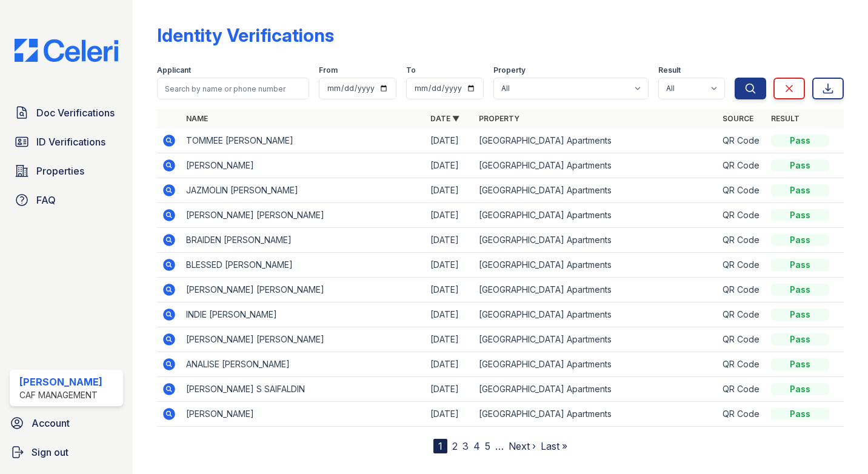 This screenshot has width=868, height=474. Describe the element at coordinates (246, 35) in the screenshot. I see `div: Identity Verifications` at that location.